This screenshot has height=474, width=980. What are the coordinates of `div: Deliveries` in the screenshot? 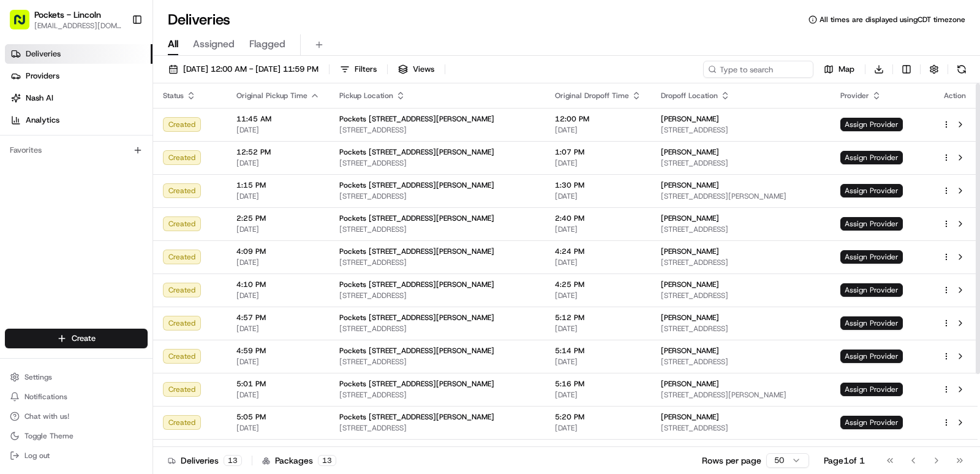 It's located at (205, 460).